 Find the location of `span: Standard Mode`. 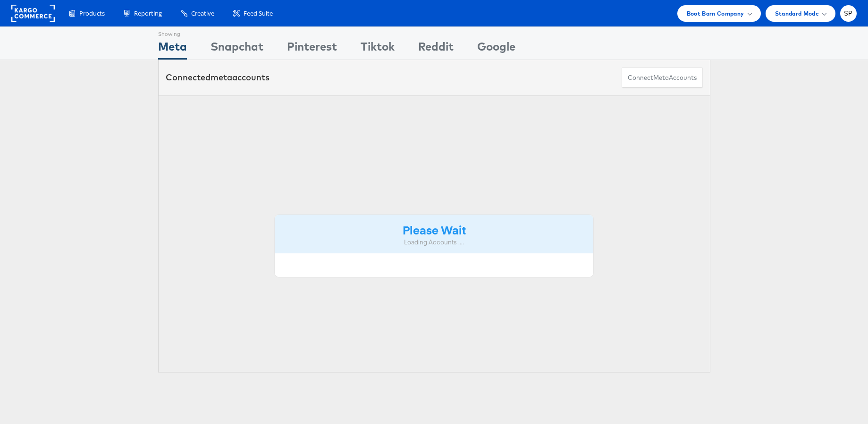

span: Standard Mode is located at coordinates (797, 13).